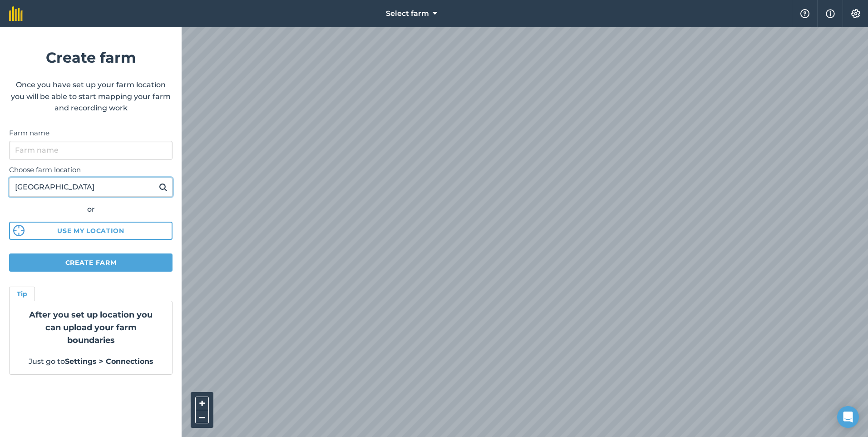 The width and height of the screenshot is (868, 437). What do you see at coordinates (91, 58) in the screenshot?
I see `h1: Create farm` at bounding box center [91, 58].